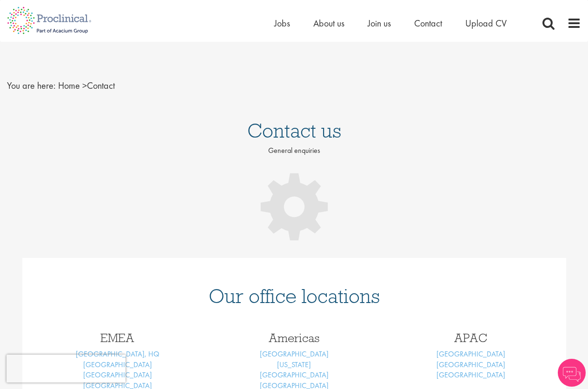  I want to click on img: Chatbot, so click(572, 373).